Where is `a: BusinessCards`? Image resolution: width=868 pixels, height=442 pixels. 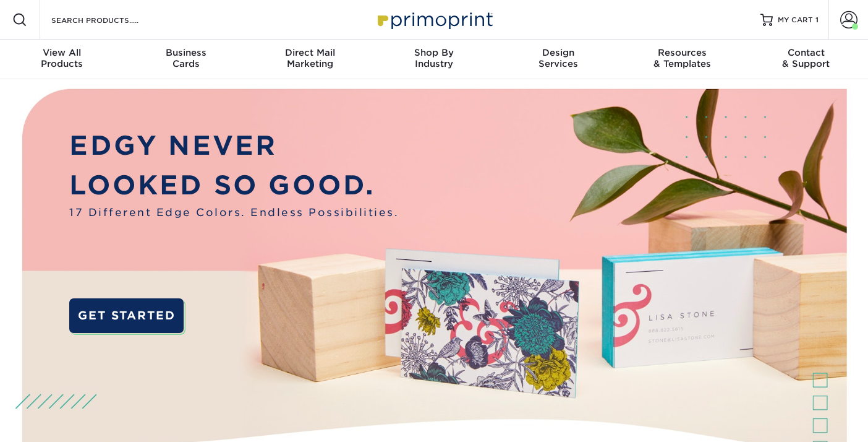 a: BusinessCards is located at coordinates (186, 59).